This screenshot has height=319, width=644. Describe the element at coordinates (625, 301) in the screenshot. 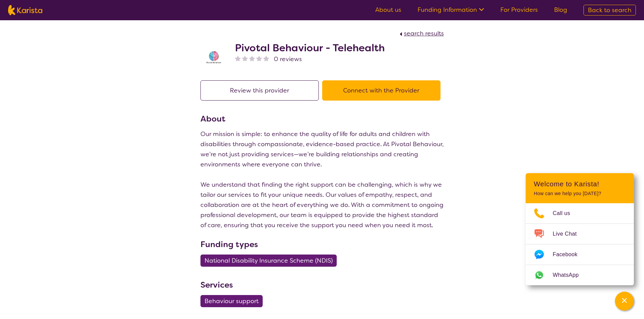

I see `button: Channel Menu` at that location.